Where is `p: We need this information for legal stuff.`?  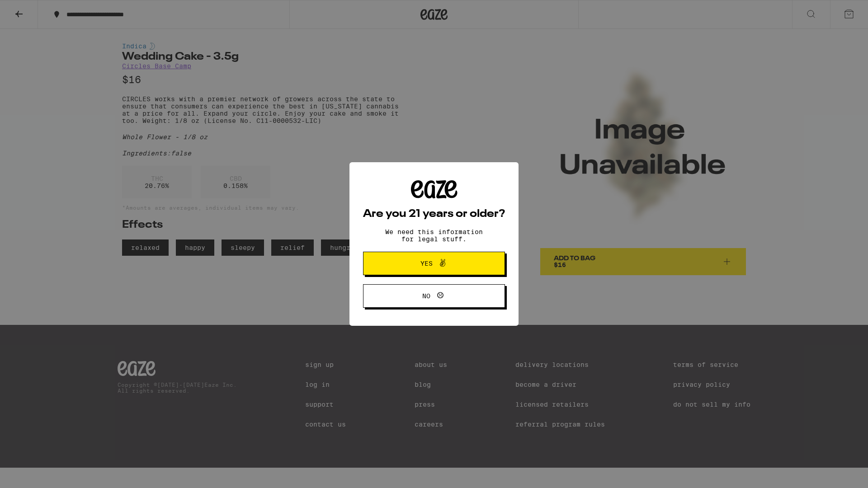
p: We need this information for legal stuff. is located at coordinates (434, 235).